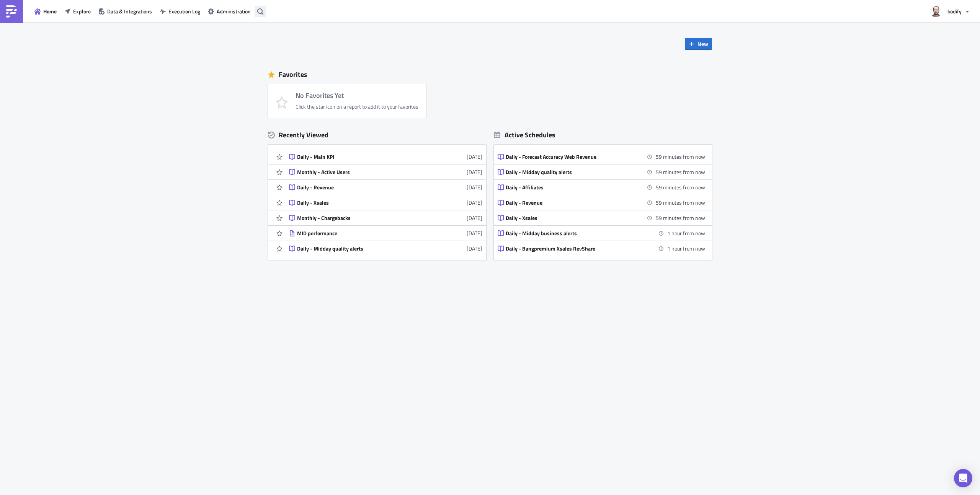 Image resolution: width=980 pixels, height=495 pixels. What do you see at coordinates (180, 11) in the screenshot?
I see `a: Execution Log` at bounding box center [180, 11].